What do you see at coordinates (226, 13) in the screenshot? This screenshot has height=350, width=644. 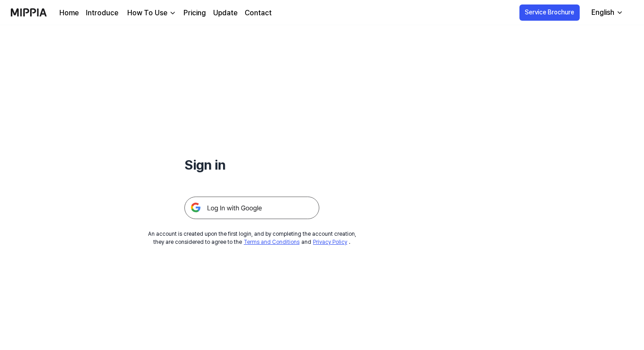 I see `a: Update` at bounding box center [226, 13].